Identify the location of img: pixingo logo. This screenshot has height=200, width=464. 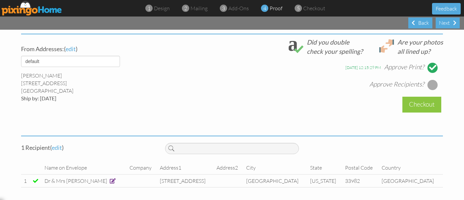
(32, 8).